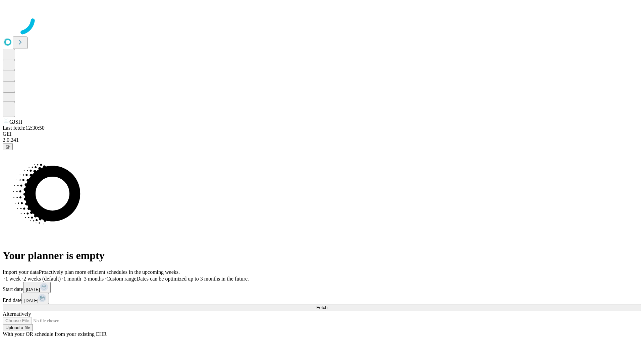  I want to click on span: Import your data, so click(21, 272).